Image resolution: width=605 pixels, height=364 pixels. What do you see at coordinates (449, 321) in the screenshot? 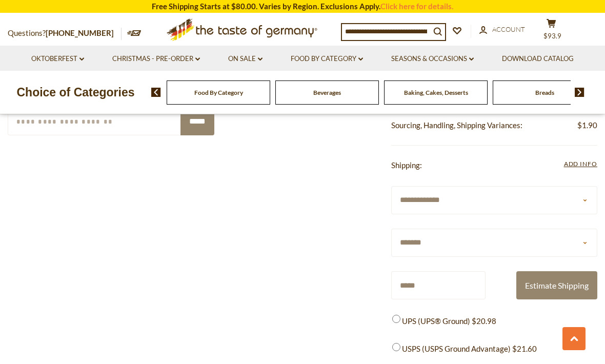
I see `span: UPS (UPS® Ground) $20.98` at bounding box center [449, 321].